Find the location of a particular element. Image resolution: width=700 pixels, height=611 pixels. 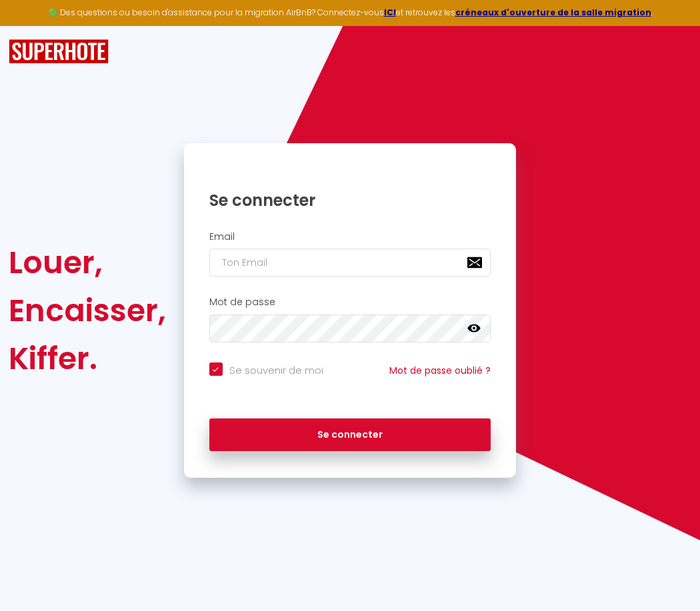

h2: Mot de passe is located at coordinates (350, 302).